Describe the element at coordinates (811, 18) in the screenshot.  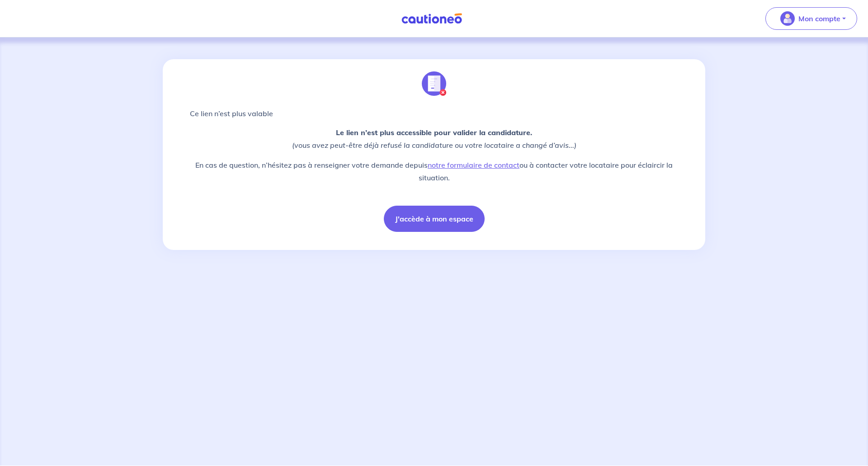
I see `button: illu_account_valid_menu.svgMon compte` at that location.